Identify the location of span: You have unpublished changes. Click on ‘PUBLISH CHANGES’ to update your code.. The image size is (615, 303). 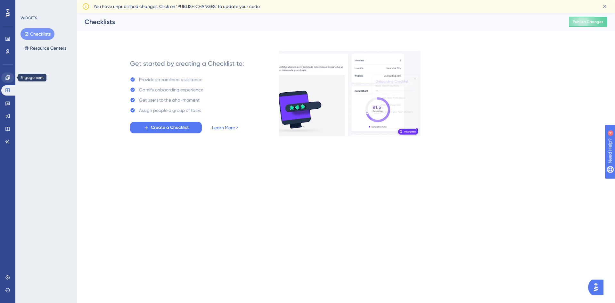
(177, 6).